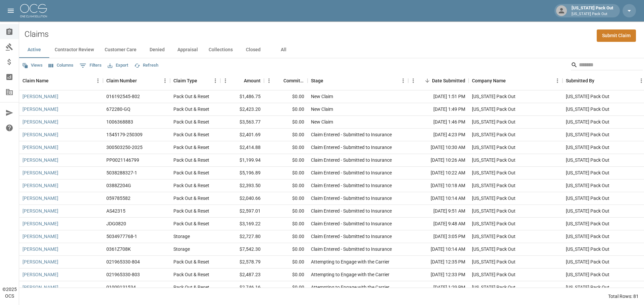  I want to click on div: 300503250-2025, so click(124, 147).